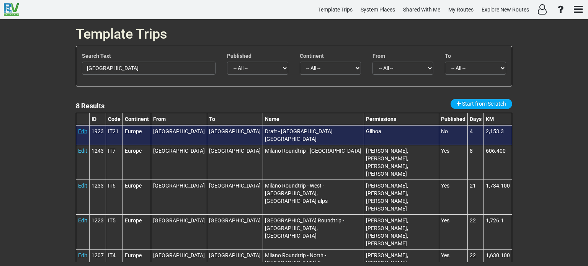  I want to click on button: Start from Scratch, so click(481, 104).